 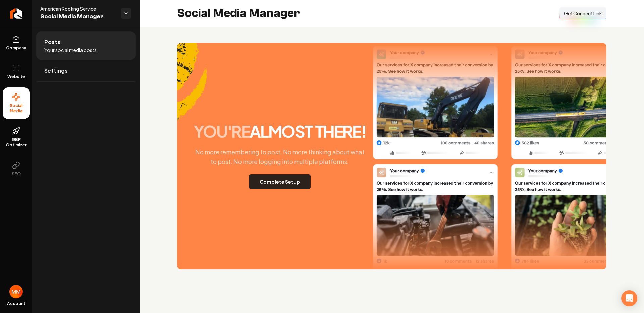 I want to click on h2: almost there!, so click(x=280, y=131).